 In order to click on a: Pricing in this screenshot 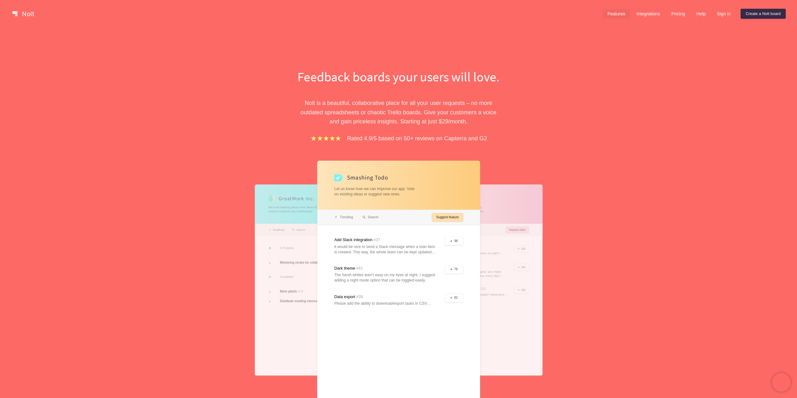, I will do `click(679, 14)`.